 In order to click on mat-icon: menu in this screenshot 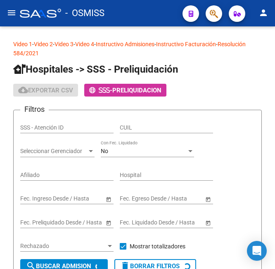, I will do `click(12, 13)`.